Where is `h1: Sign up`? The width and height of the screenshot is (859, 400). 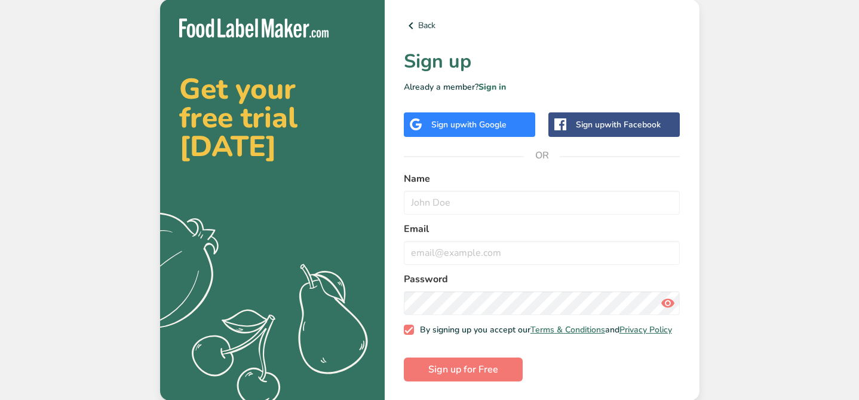 h1: Sign up is located at coordinates (542, 62).